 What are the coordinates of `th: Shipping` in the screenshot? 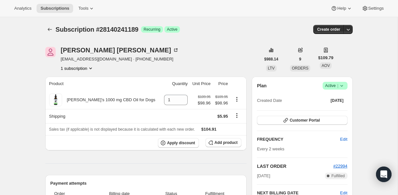 It's located at (103, 116).